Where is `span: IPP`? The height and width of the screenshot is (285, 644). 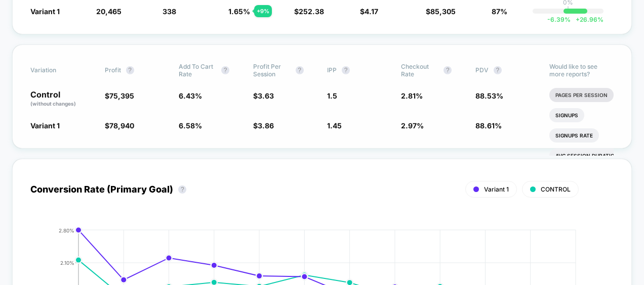 span: IPP is located at coordinates (332, 70).